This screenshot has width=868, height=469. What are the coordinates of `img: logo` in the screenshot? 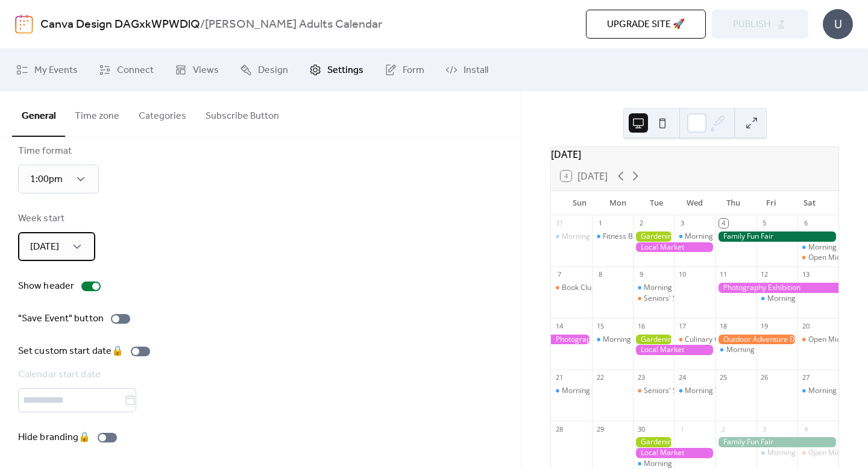 It's located at (24, 24).